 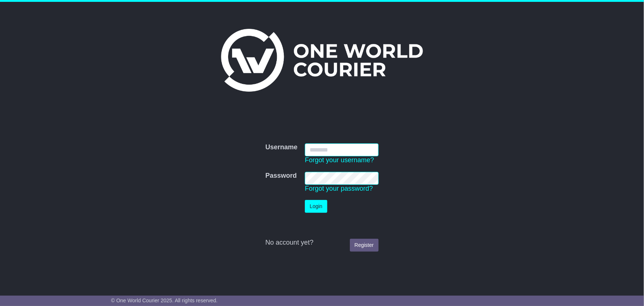 What do you see at coordinates (322, 243) in the screenshot?
I see `div: No account yet?` at bounding box center [322, 243].